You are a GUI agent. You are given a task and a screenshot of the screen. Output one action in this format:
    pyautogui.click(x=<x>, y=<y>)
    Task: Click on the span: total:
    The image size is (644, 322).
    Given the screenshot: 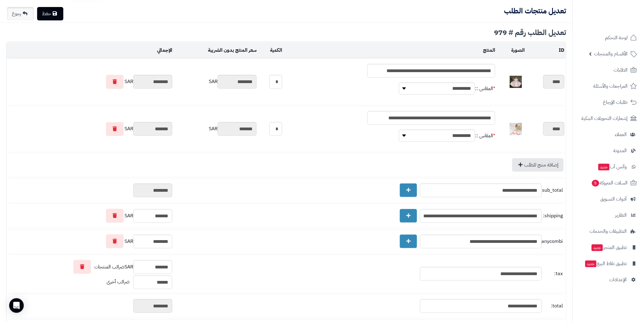 What is the action you would take?
    pyautogui.click(x=553, y=306)
    